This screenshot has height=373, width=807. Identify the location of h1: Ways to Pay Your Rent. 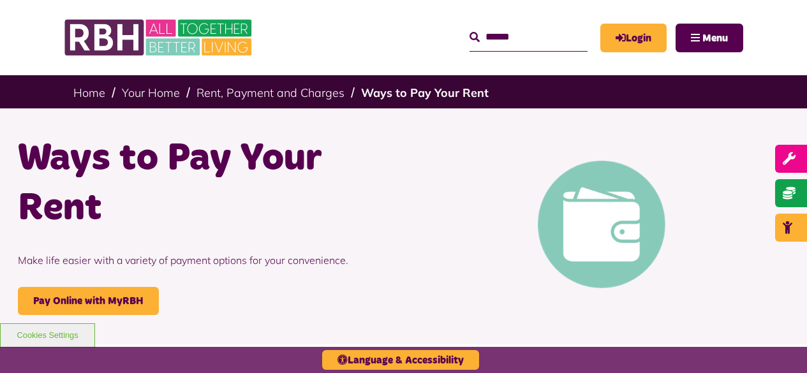
(206, 184).